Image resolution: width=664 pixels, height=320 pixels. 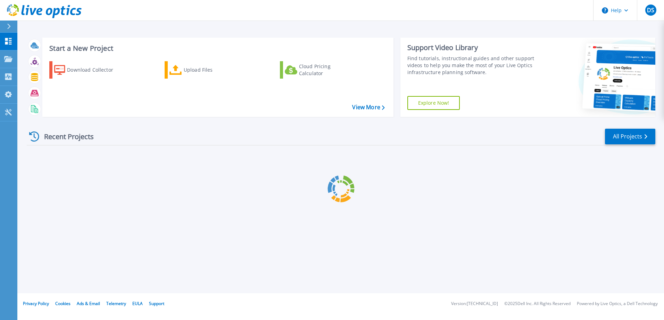 I want to click on div: Recent Projects, so click(x=65, y=136).